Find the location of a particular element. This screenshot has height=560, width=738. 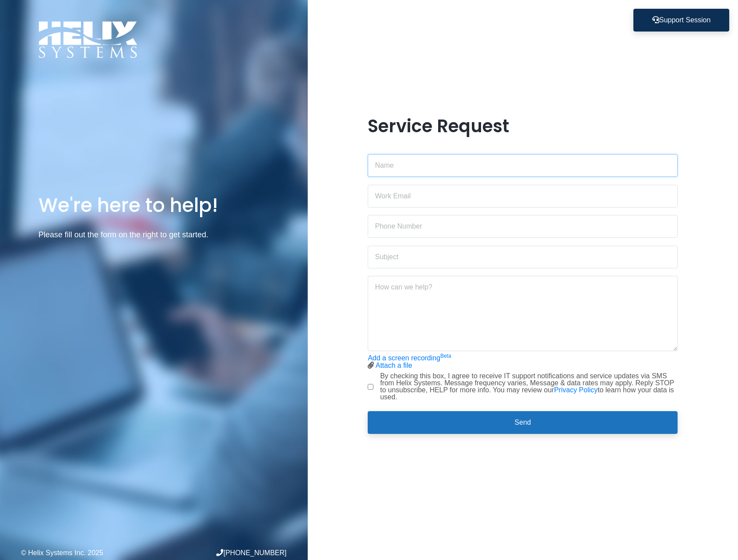

button: Support Session is located at coordinates (681, 20).